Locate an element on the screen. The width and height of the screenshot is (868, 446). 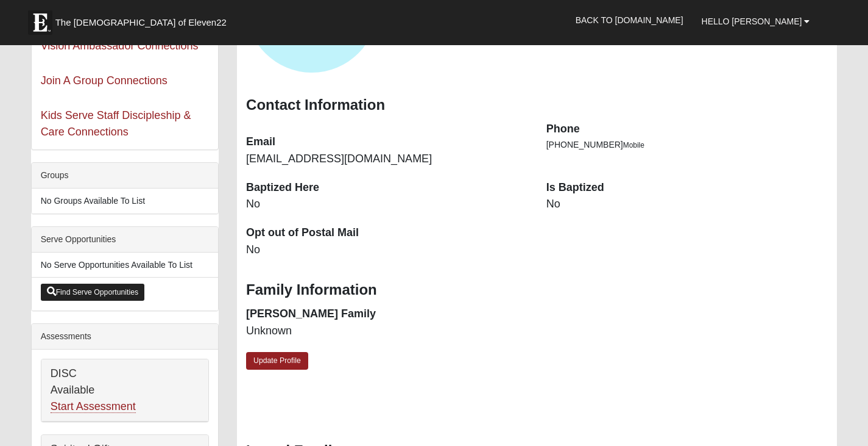
a: Start Assessment is located at coordinates (93, 406).